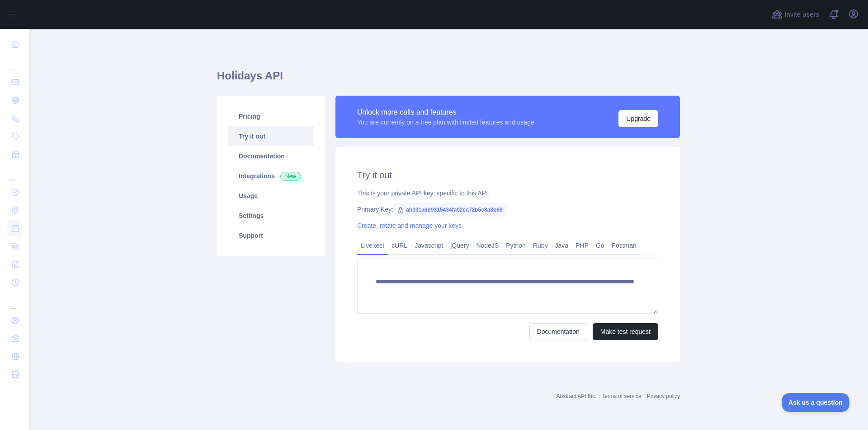  Describe the element at coordinates (270, 215) in the screenshot. I see `a: Settings` at that location.